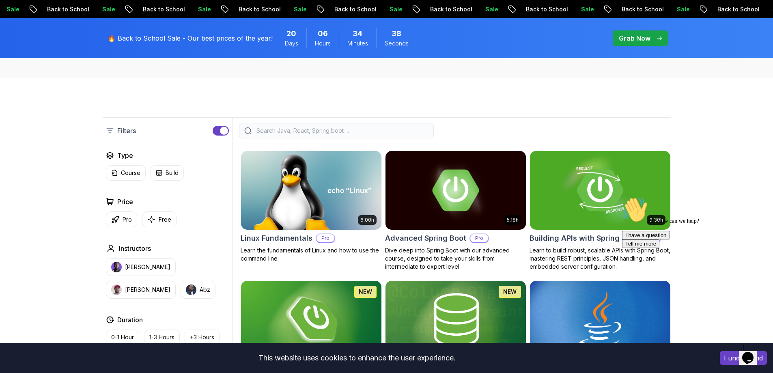 This screenshot has width=773, height=373. What do you see at coordinates (202, 337) in the screenshot?
I see `button: +3 Hours` at bounding box center [202, 337].